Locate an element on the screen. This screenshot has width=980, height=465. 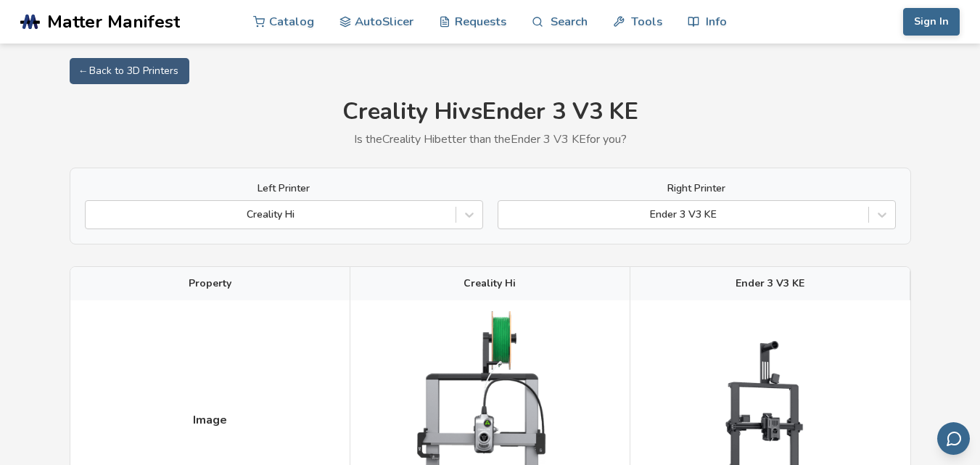
input: Creality Hi is located at coordinates (95, 215).